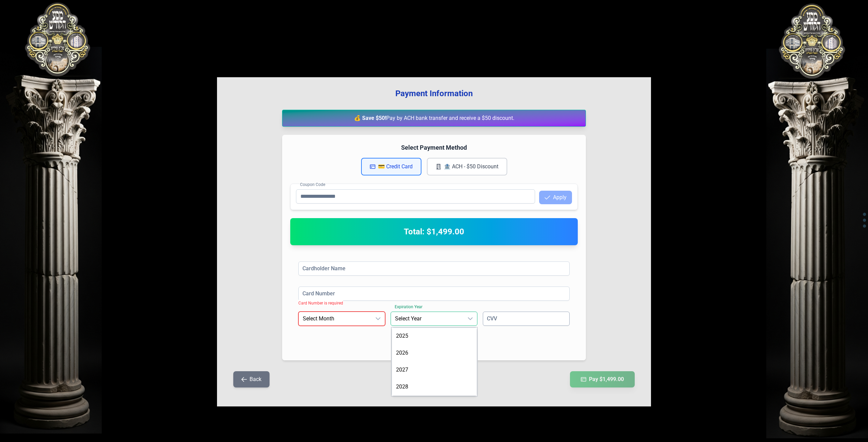 This screenshot has width=868, height=442. I want to click on h3: Payment Information, so click(434, 94).